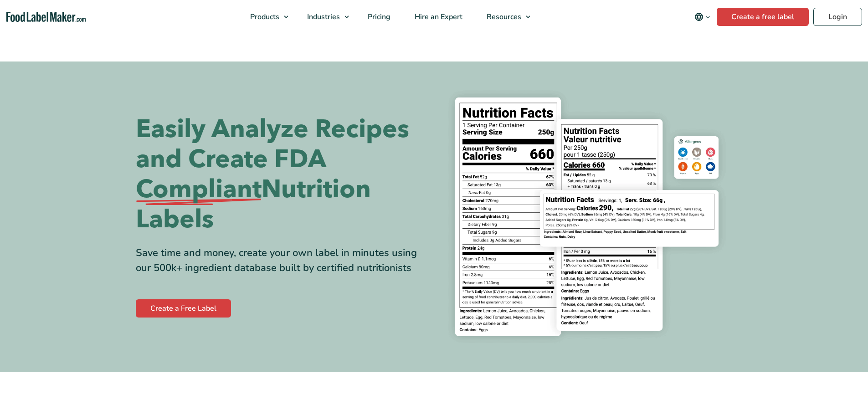 The width and height of the screenshot is (868, 415). What do you see at coordinates (378, 17) in the screenshot?
I see `span: Pricing` at bounding box center [378, 17].